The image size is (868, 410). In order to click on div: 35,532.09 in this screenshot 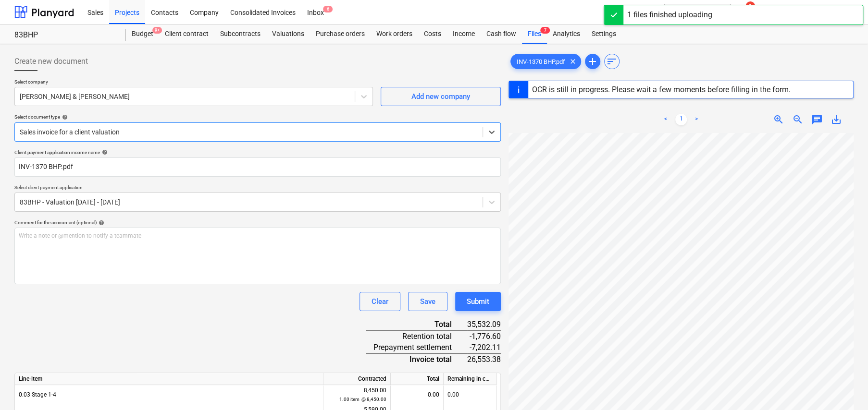, I will do `click(484, 324)`.